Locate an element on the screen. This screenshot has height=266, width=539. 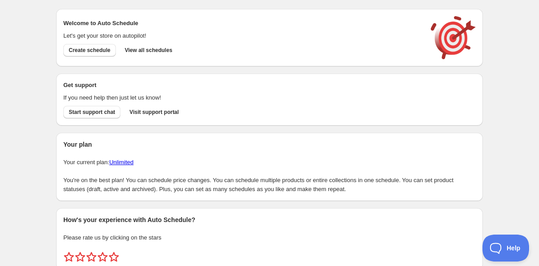
a: Start support chat is located at coordinates (92, 112).